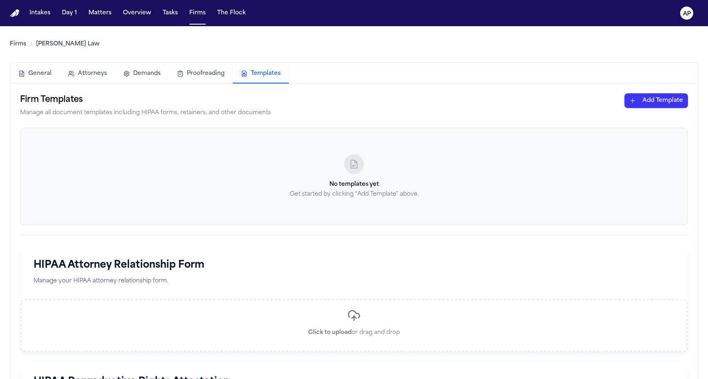 The image size is (708, 379). I want to click on nav: Breadcrumb, so click(54, 44).